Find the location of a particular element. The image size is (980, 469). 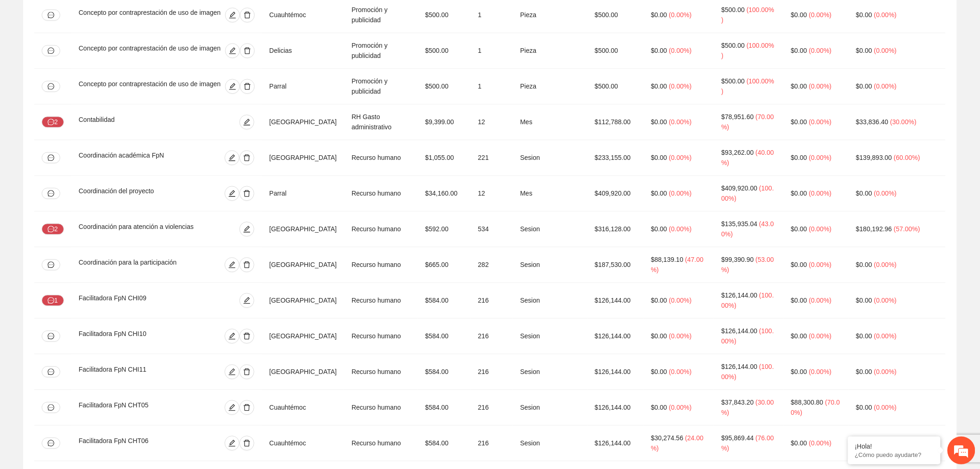

span: ( 30.00% ) is located at coordinates (903, 122).